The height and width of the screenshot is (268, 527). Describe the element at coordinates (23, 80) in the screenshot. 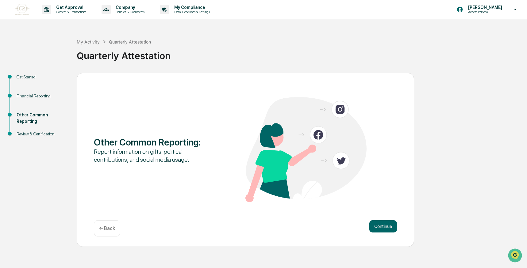

I see `a: 🖐️Preclearance` at that location.